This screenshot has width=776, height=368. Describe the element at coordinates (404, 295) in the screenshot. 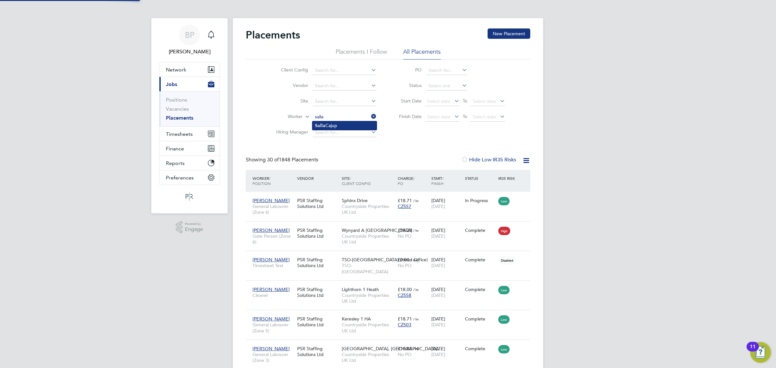

I see `span: CZ558` at that location.